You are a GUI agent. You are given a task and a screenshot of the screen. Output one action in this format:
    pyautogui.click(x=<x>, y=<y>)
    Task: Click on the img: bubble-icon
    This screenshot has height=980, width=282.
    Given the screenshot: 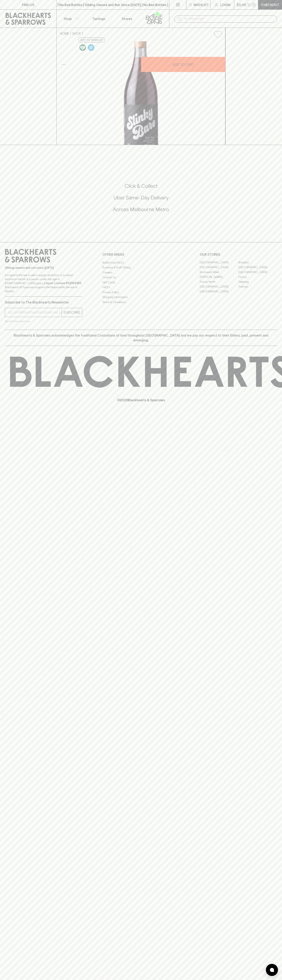 What is the action you would take?
    pyautogui.click(x=272, y=970)
    